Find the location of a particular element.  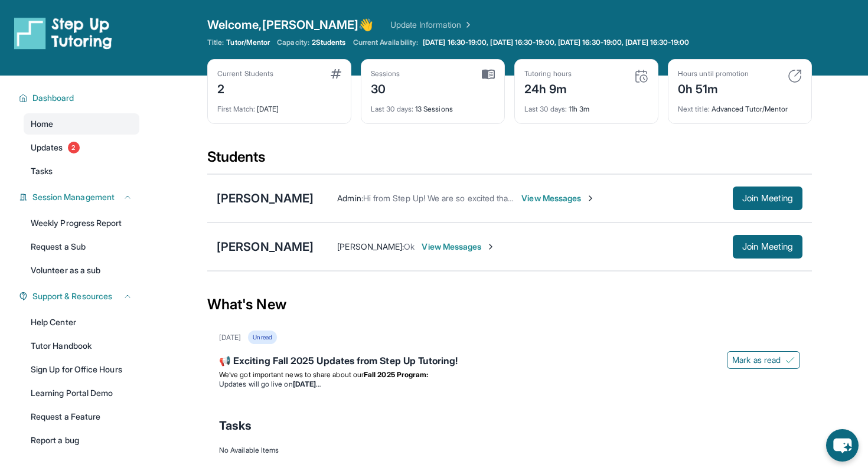

div: Hours until promotion is located at coordinates (713, 74).